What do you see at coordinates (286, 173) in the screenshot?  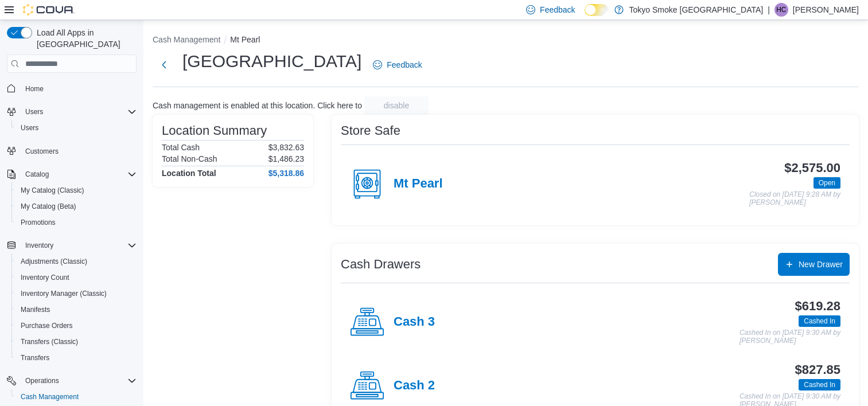 I see `h4: $5,318.86` at bounding box center [286, 173].